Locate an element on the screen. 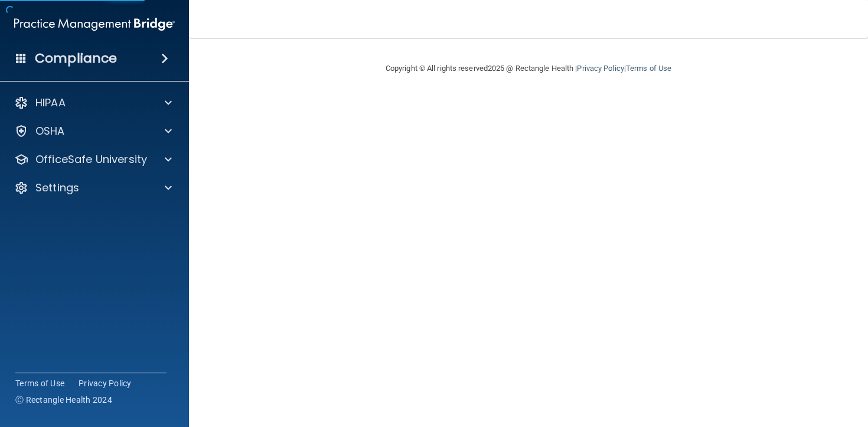  div: Copyright © All rights reserved 2025 @ Rectangle Health | | is located at coordinates (528, 69).